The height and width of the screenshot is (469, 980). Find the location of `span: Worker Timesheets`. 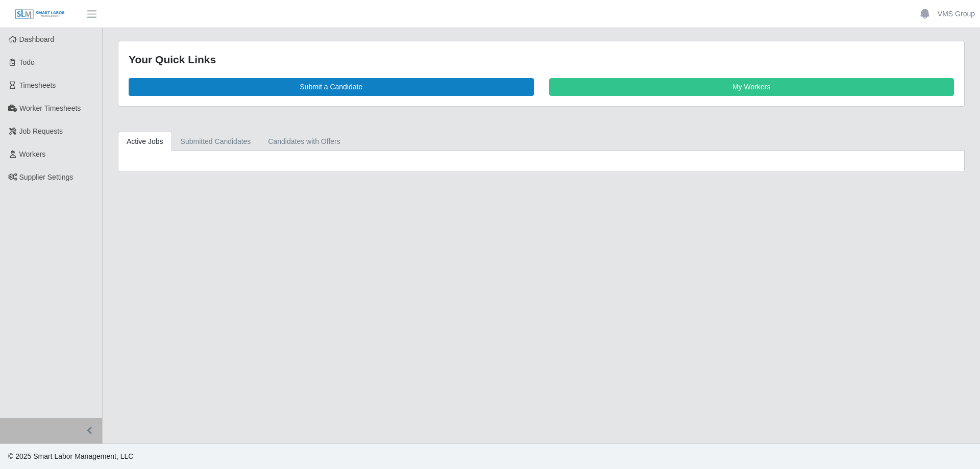

span: Worker Timesheets is located at coordinates (50, 108).